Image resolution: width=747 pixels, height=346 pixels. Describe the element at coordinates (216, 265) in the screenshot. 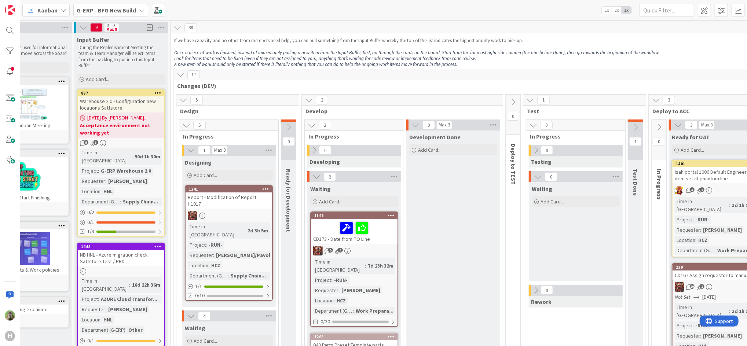

I see `div: HCZ` at that location.